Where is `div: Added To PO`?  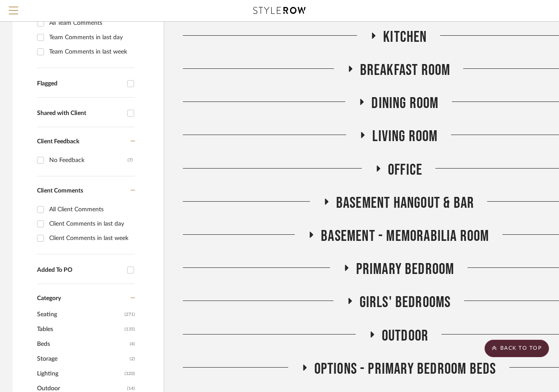 div: Added To PO is located at coordinates (80, 270).